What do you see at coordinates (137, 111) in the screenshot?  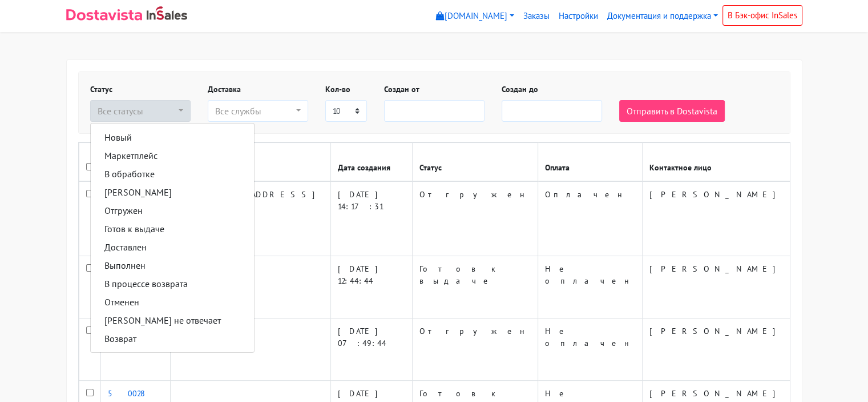 I see `div: Все статусы` at bounding box center [137, 111].